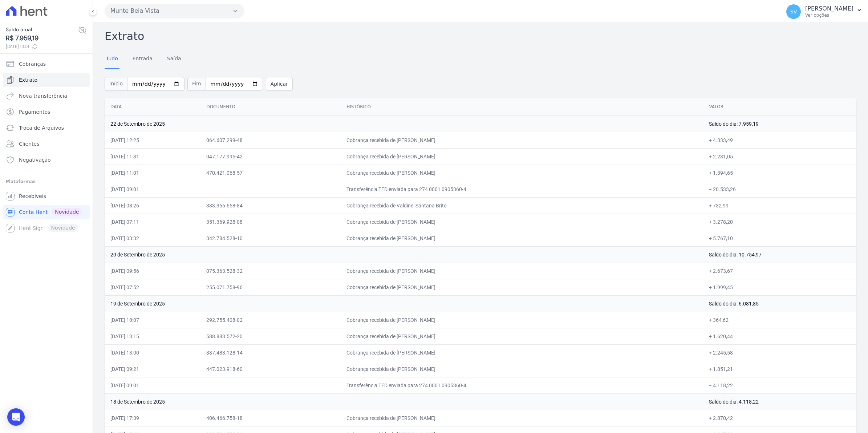 The height and width of the screenshot is (433, 868). Describe the element at coordinates (271, 107) in the screenshot. I see `th: Documento` at that location.